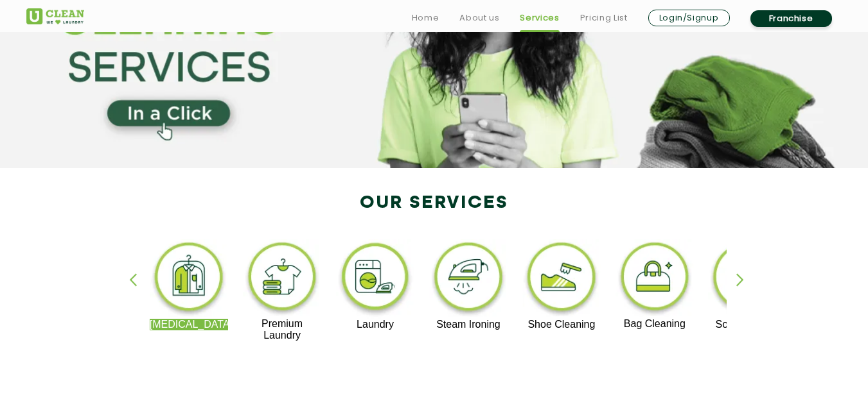  Describe the element at coordinates (55, 16) in the screenshot. I see `img: UClean Laundry and Dry Cleaning` at that location.